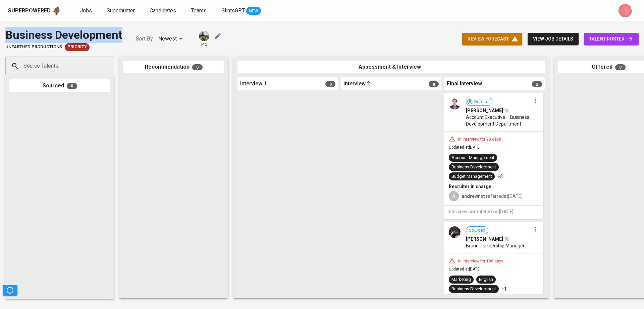  What do you see at coordinates (253, 84) in the screenshot?
I see `span: Interview 1` at bounding box center [253, 84].